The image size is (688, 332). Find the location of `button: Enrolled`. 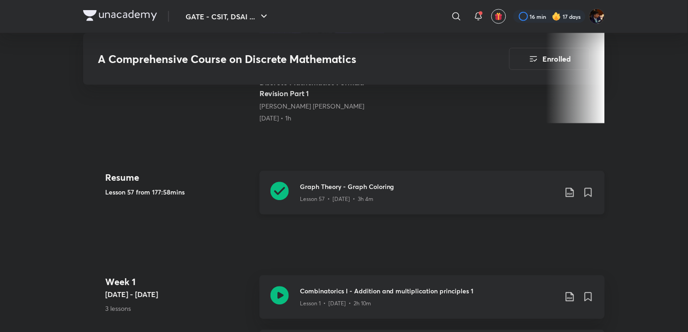

button: Enrolled is located at coordinates (550, 59).